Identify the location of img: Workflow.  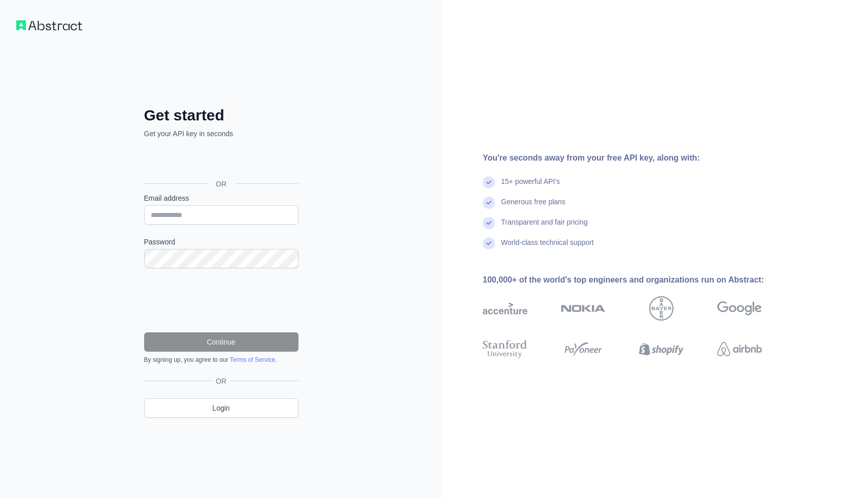
(49, 25).